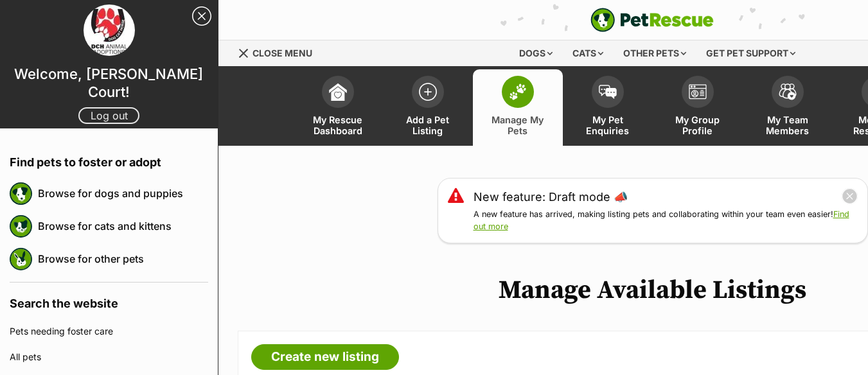 The image size is (868, 375). I want to click on a: Create new listing, so click(325, 357).